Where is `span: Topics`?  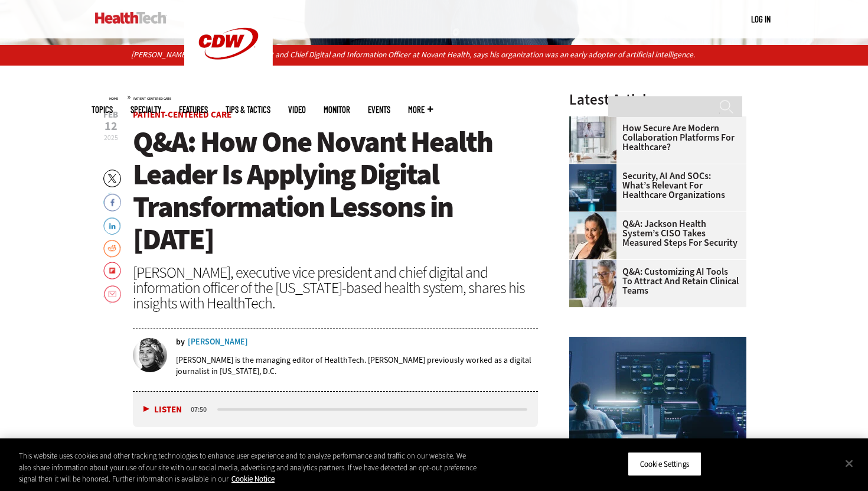 span: Topics is located at coordinates (102, 109).